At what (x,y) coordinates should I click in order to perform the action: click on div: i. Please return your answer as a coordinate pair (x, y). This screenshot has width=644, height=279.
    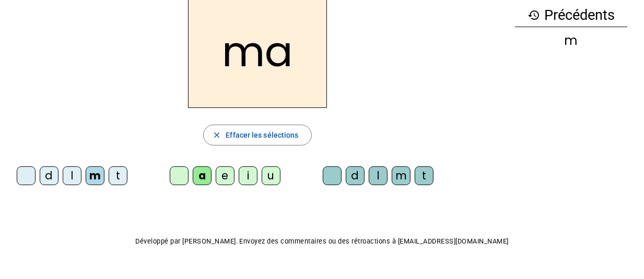
    Looking at the image, I should click on (248, 176).